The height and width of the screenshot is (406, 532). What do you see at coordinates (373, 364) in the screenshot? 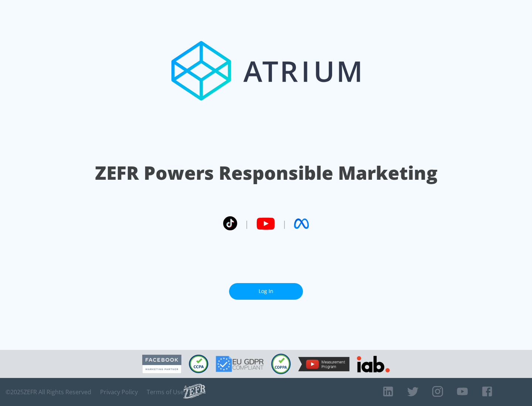
I see `img: IAB` at bounding box center [373, 364].